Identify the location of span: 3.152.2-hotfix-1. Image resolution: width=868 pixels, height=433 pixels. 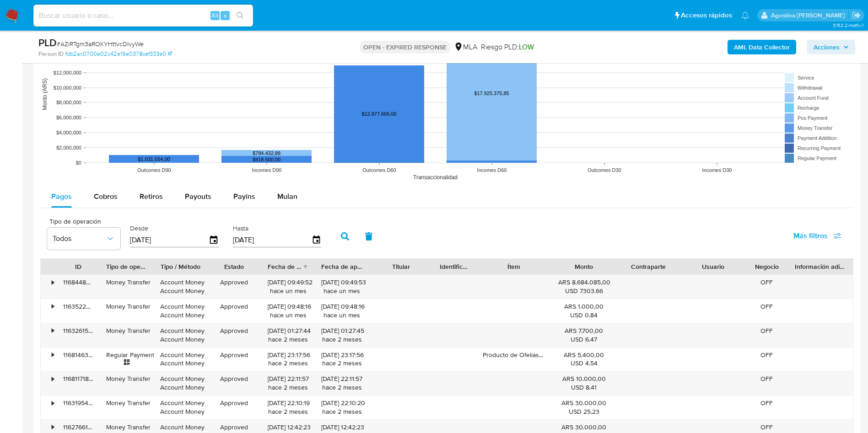
(848, 25).